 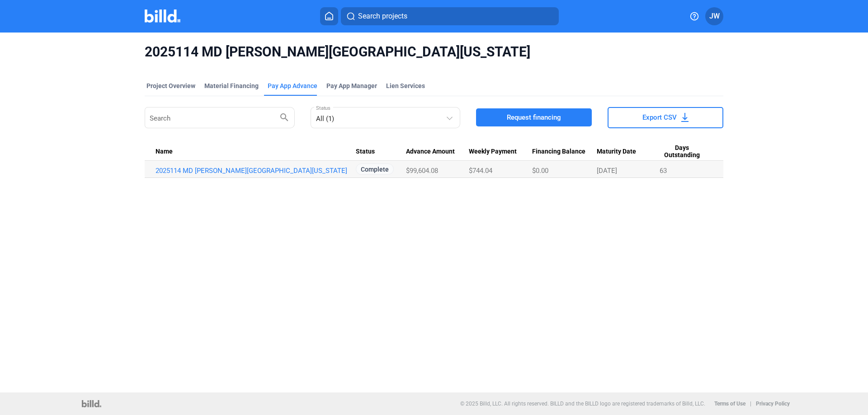 I want to click on div: Lien Services, so click(x=406, y=86).